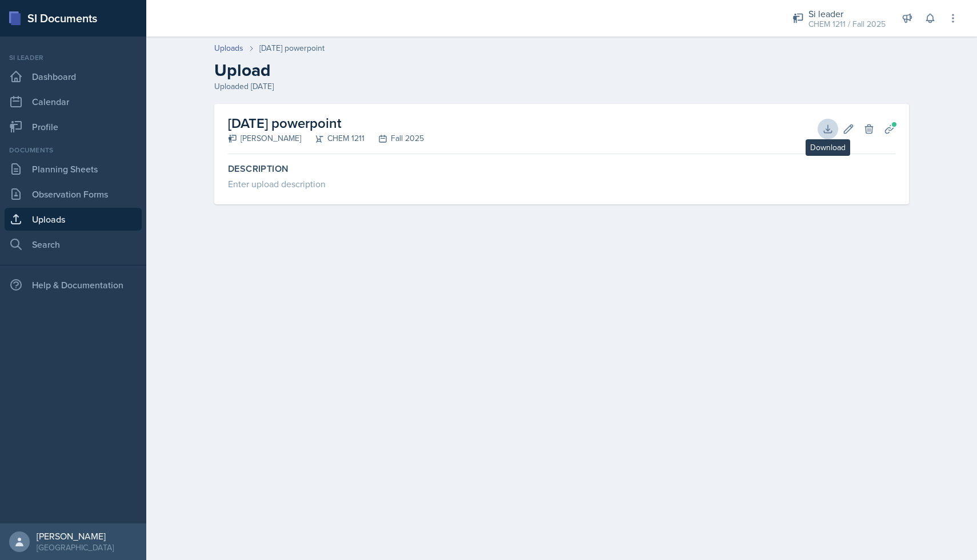 This screenshot has height=560, width=977. I want to click on div: Documents, so click(73, 150).